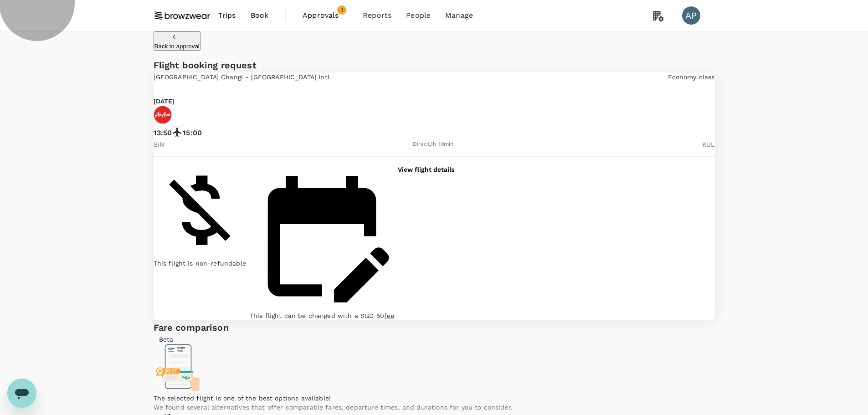  Describe the element at coordinates (177, 46) in the screenshot. I see `p: Back to approval` at that location.